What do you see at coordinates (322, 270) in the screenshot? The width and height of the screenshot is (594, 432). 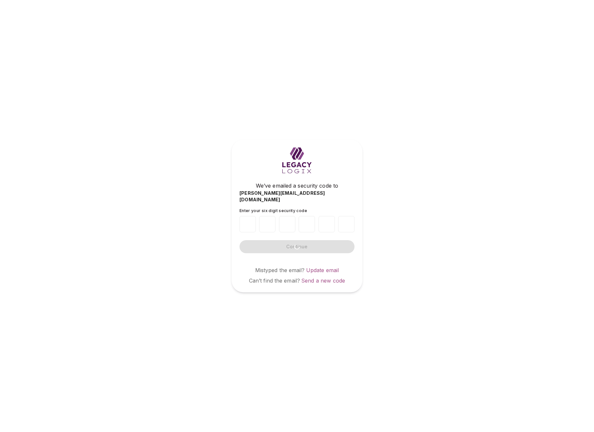 I see `span: Update email` at bounding box center [322, 270].